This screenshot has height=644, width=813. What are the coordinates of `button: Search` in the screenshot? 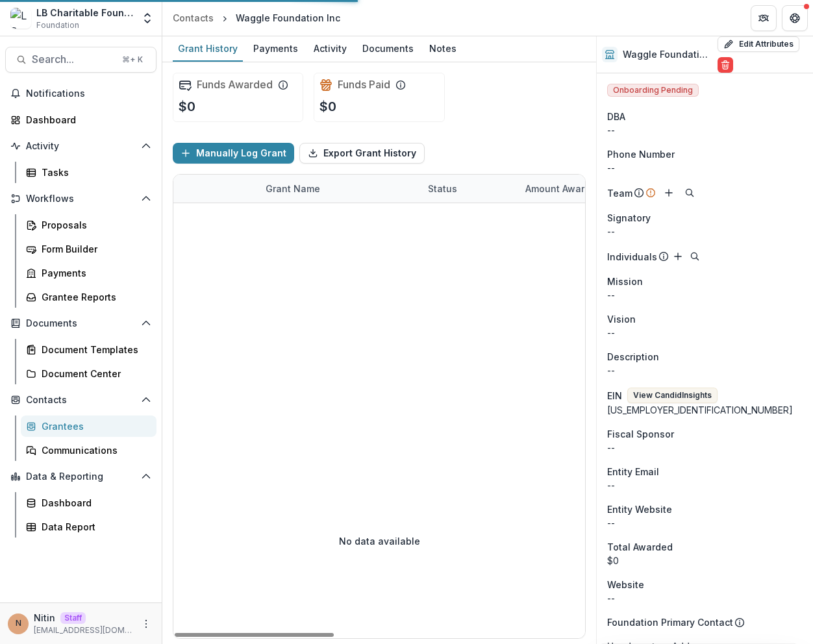 It's located at (689, 192).